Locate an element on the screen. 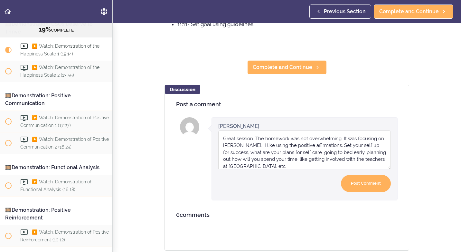 This screenshot has height=252, width=461. span: ▶️ Watch: Demonstration of the Happiness Scale 2 (13:55) is located at coordinates (60, 71).